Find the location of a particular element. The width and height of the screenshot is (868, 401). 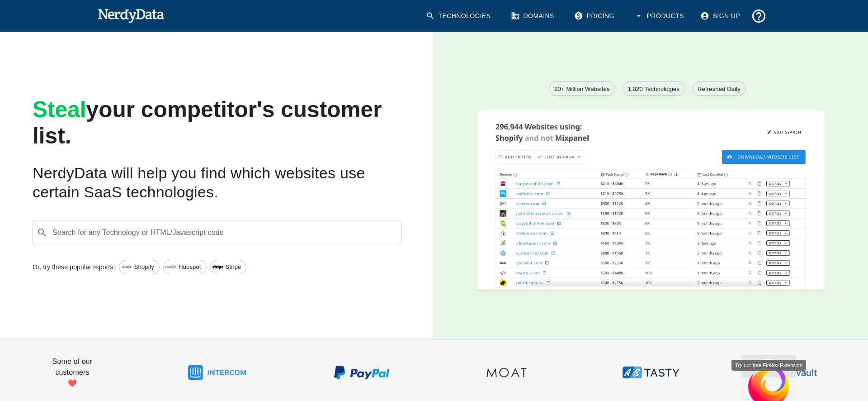

h2: NerdyData will help you find which websites use certain SaaS technologies. is located at coordinates (217, 183).